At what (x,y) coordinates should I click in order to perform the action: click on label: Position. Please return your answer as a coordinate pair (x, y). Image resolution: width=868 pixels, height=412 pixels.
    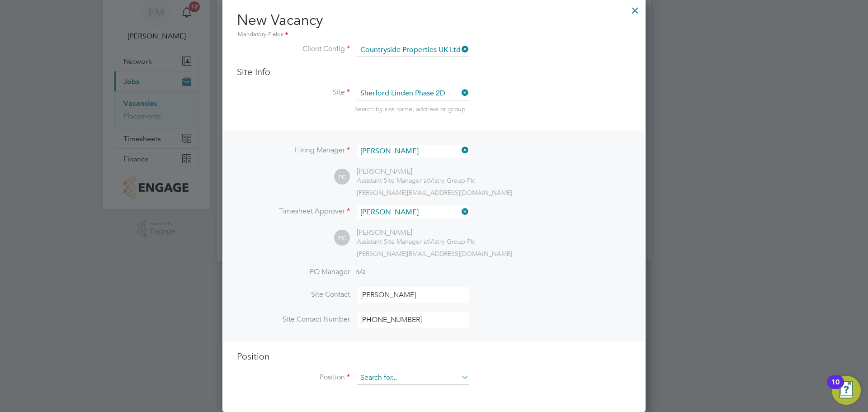
    Looking at the image, I should click on (293, 377).